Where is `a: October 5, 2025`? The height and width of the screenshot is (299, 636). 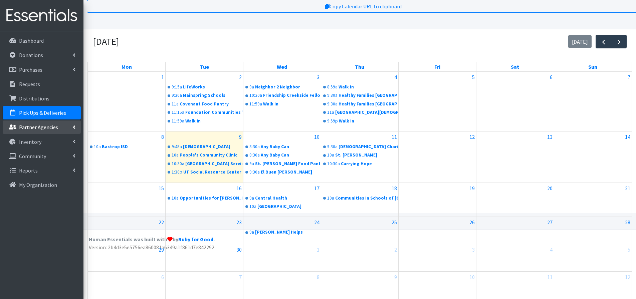
a: October 5, 2025 is located at coordinates (629, 250).